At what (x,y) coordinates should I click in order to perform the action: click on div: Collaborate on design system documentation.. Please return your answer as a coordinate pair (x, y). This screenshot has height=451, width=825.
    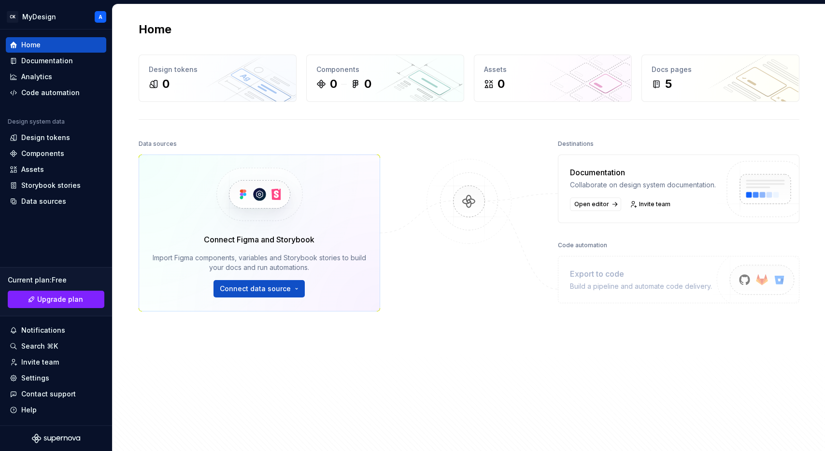
    Looking at the image, I should click on (643, 185).